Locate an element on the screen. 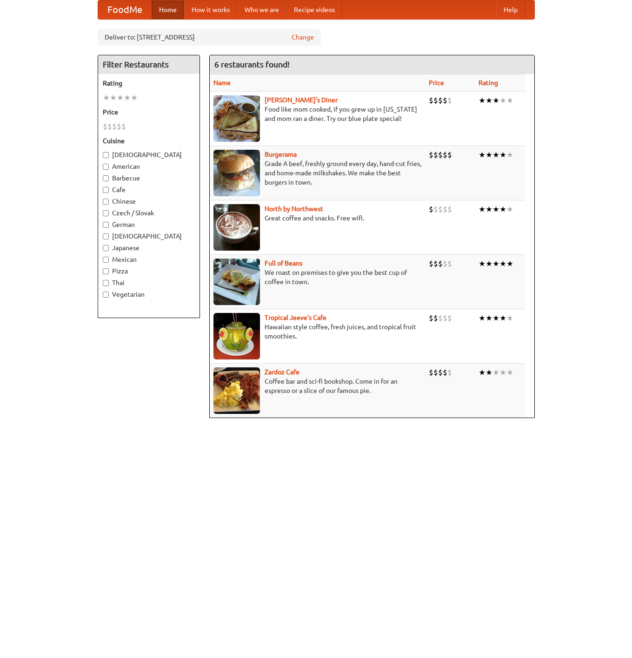 This screenshot has width=632, height=658. ng-pluralize: 6 restaurants found! is located at coordinates (252, 64).